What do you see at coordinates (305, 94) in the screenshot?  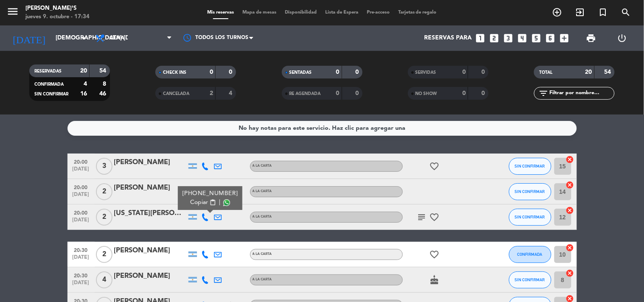 I see `span: RE AGENDADA` at bounding box center [305, 94].